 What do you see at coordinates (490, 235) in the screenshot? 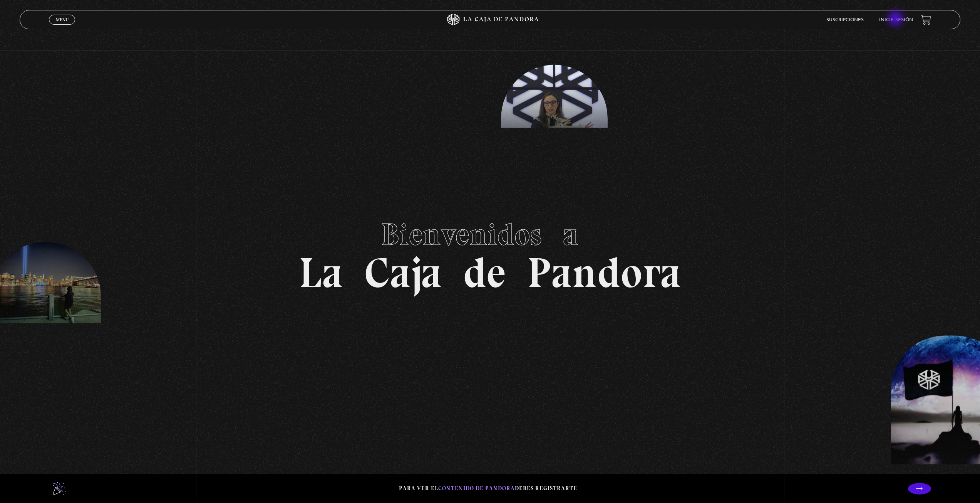
I see `span: Bienvenidos a` at bounding box center [490, 235].